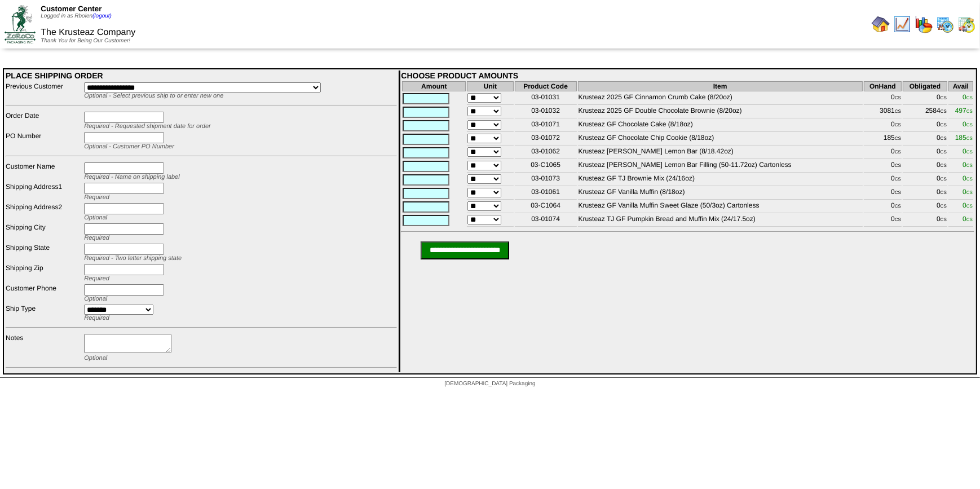 The image size is (980, 489). Describe the element at coordinates (43, 121) in the screenshot. I see `td: Order Date` at that location.